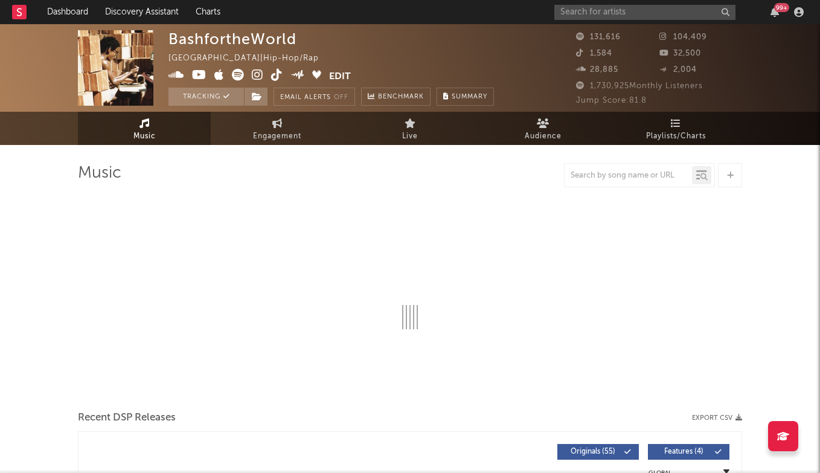 This screenshot has height=473, width=820. Describe the element at coordinates (340, 76) in the screenshot. I see `button: Edit` at that location.